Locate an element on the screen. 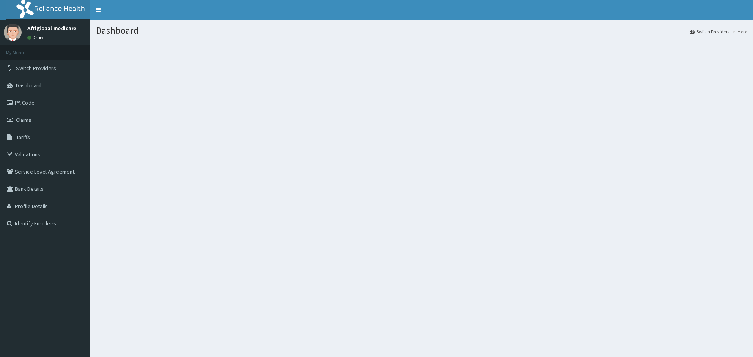 The width and height of the screenshot is (753, 357). img: User Image is located at coordinates (13, 32).